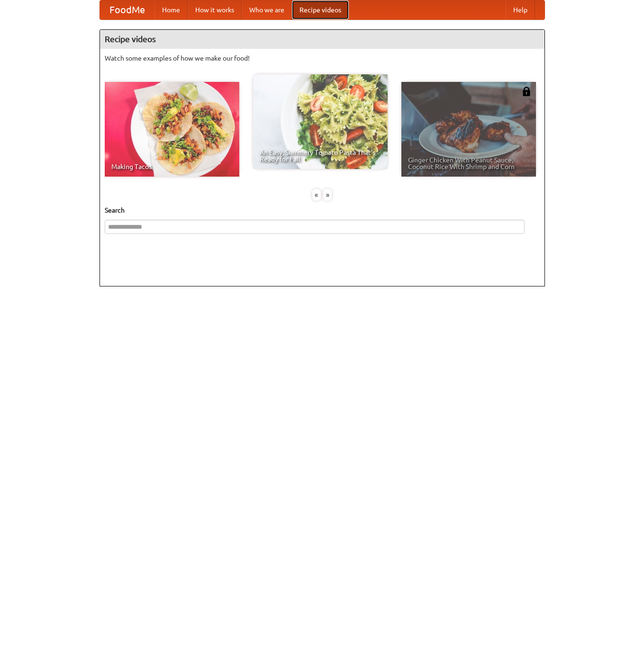 This screenshot has height=670, width=644. What do you see at coordinates (320, 121) in the screenshot?
I see `a: An Easy, Summery Tomato Pasta That's Ready for Fall` at bounding box center [320, 121].